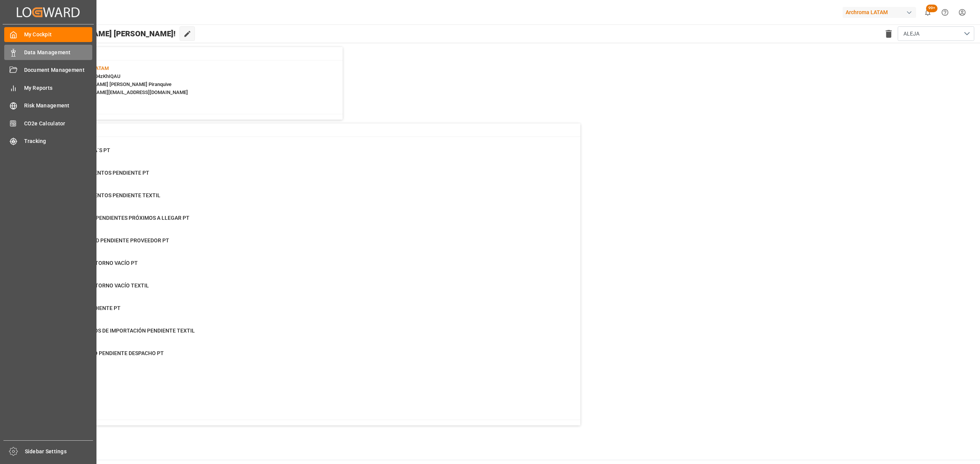  Describe the element at coordinates (305, 312) in the screenshot. I see `a: 0ENTREGA PENDIENTE PTFinal Delivery` at that location.